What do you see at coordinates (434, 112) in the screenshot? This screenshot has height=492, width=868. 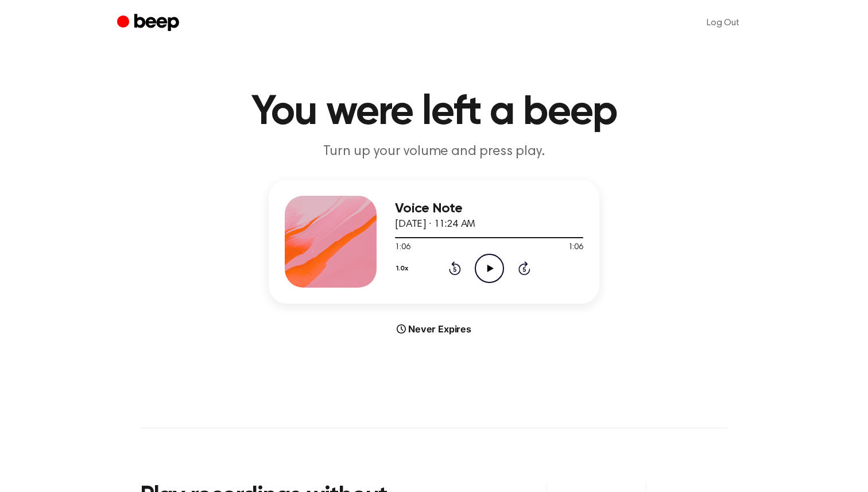 I see `h1: You were left a beep` at bounding box center [434, 112].